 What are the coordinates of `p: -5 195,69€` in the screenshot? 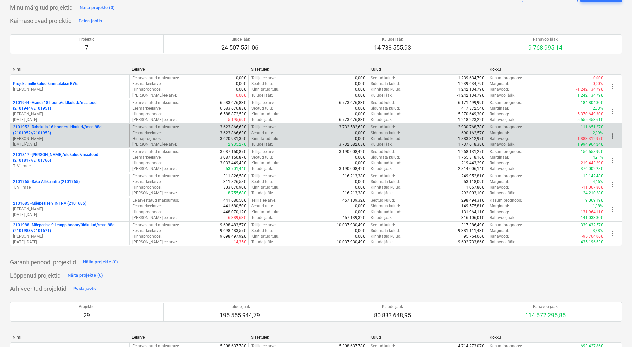 It's located at (236, 119).